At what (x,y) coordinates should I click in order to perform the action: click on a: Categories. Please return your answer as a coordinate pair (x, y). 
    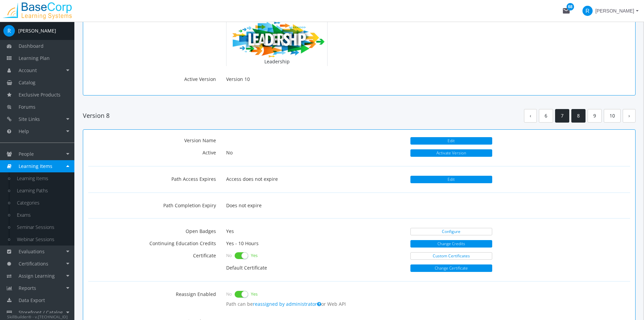
    Looking at the image, I should click on (42, 203).